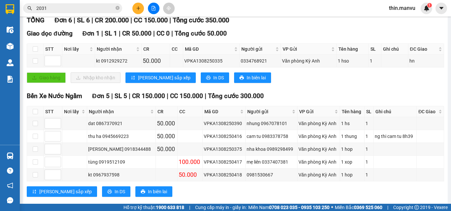 Image resolution: width=451 pixels, height=211 pixels. I want to click on input: Tìm tên, số ĐT hoặc mã đơn, so click(75, 8).